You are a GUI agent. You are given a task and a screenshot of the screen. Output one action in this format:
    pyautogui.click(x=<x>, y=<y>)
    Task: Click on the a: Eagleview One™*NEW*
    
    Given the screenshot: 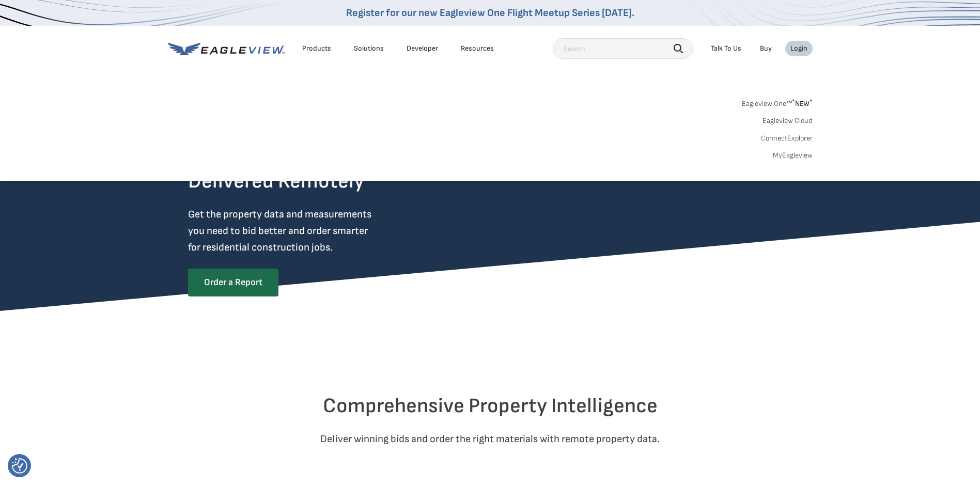 What is the action you would take?
    pyautogui.click(x=777, y=102)
    